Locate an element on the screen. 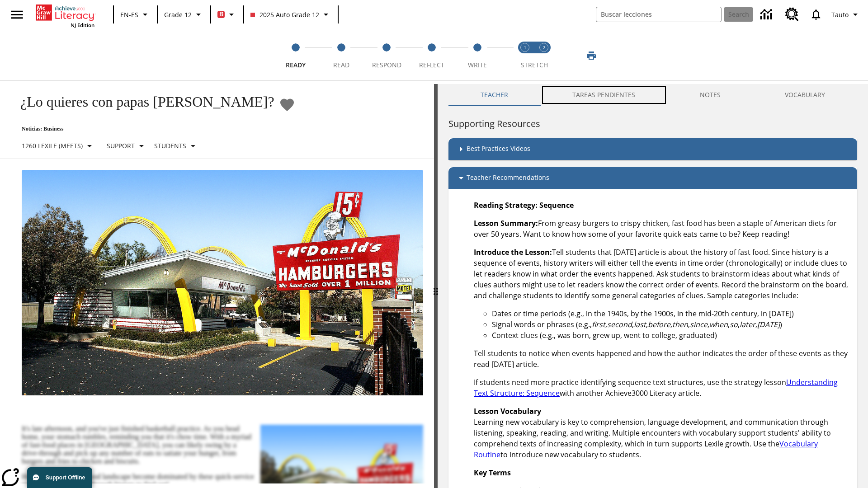  p: Students is located at coordinates (170, 146).